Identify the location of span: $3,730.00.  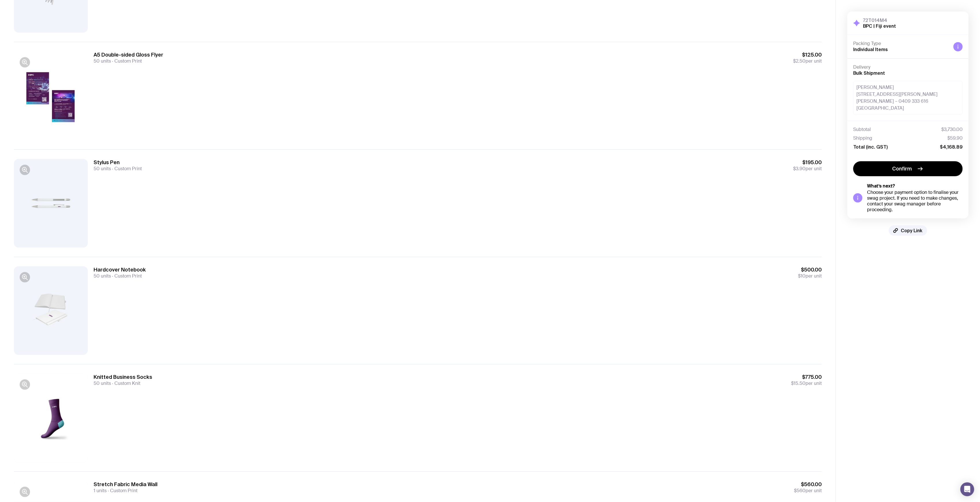
(952, 129).